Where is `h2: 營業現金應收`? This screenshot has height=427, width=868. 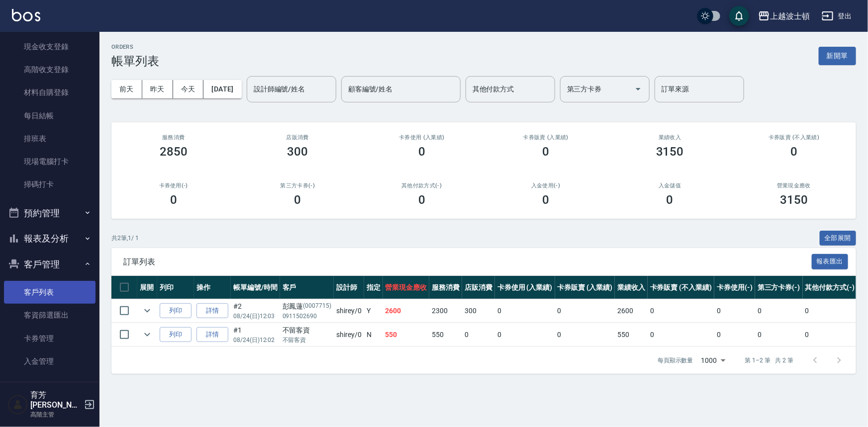 h2: 營業現金應收 is located at coordinates (795, 186).